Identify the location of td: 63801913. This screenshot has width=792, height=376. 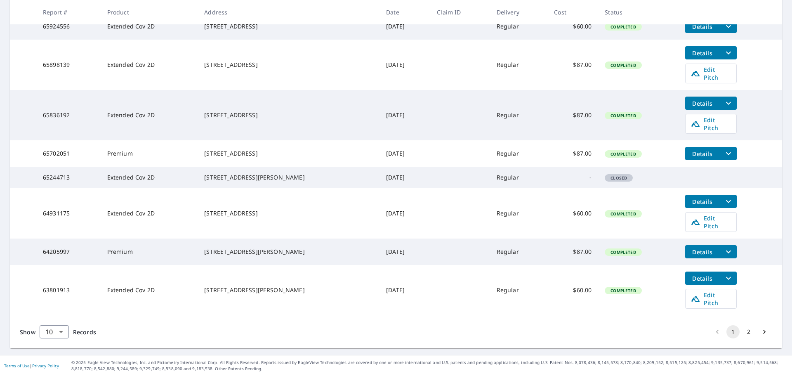
(68, 290).